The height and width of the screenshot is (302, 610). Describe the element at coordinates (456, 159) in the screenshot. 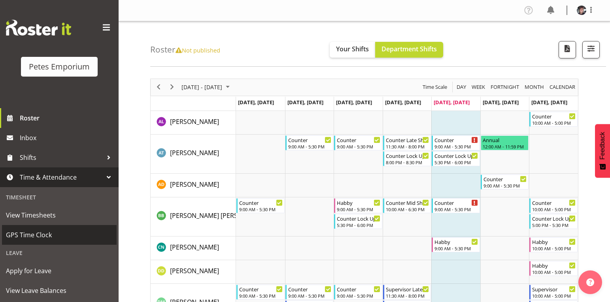

I see `div: Alex-Micheal Taniwha"s event - Counter Lock Up Begin From Friday, October 10, 2025 at 5:30:00 PM ...` at that location.